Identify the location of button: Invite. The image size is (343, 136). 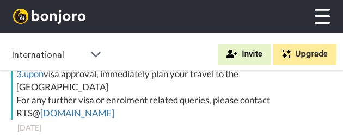
(244, 54).